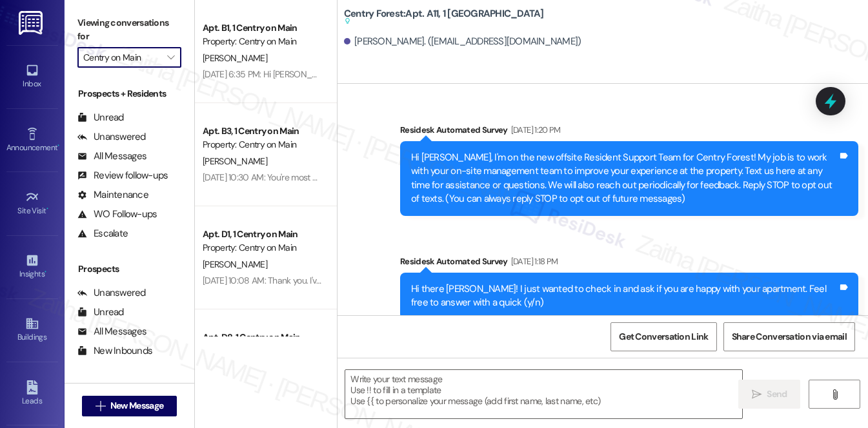 This screenshot has width=868, height=428. I want to click on span: Share Conversation via email, so click(789, 337).